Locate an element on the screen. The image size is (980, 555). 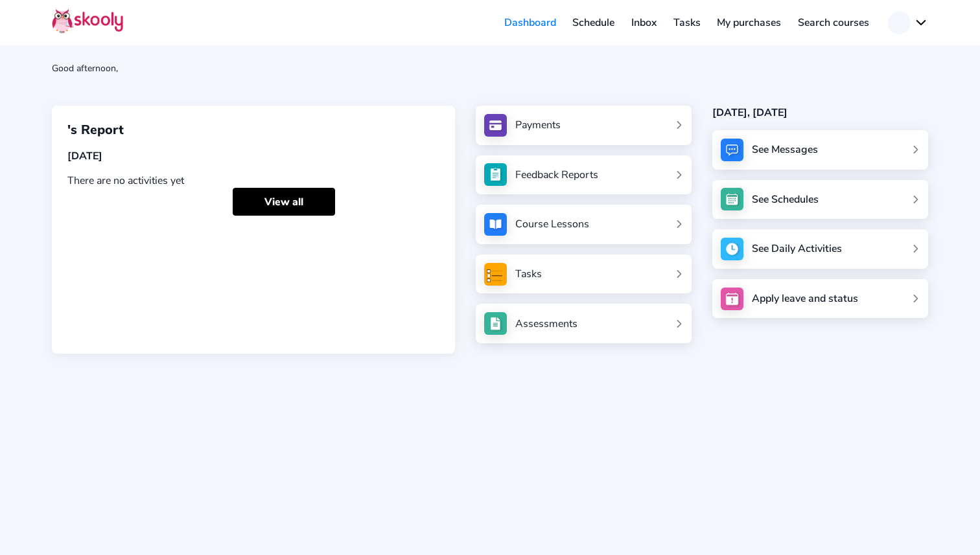
a: Feedback Reports is located at coordinates (583, 175).